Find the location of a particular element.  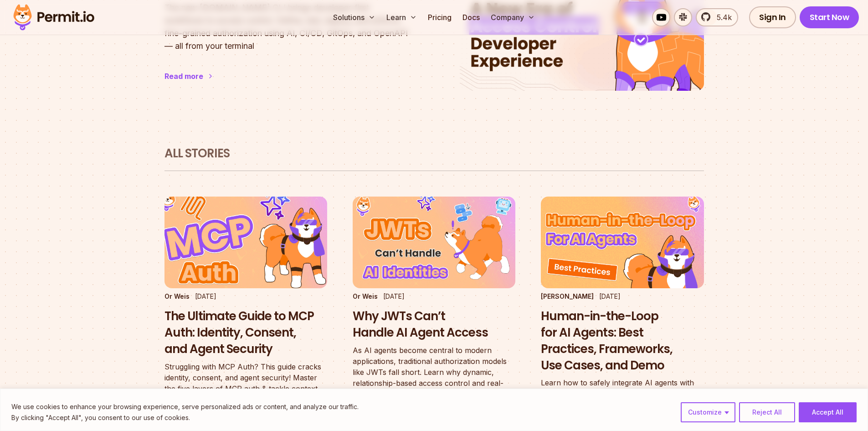

h3: The Ultimate Guide to MCP Auth: Identity, Consent, and Agent Security is located at coordinates (246, 332).